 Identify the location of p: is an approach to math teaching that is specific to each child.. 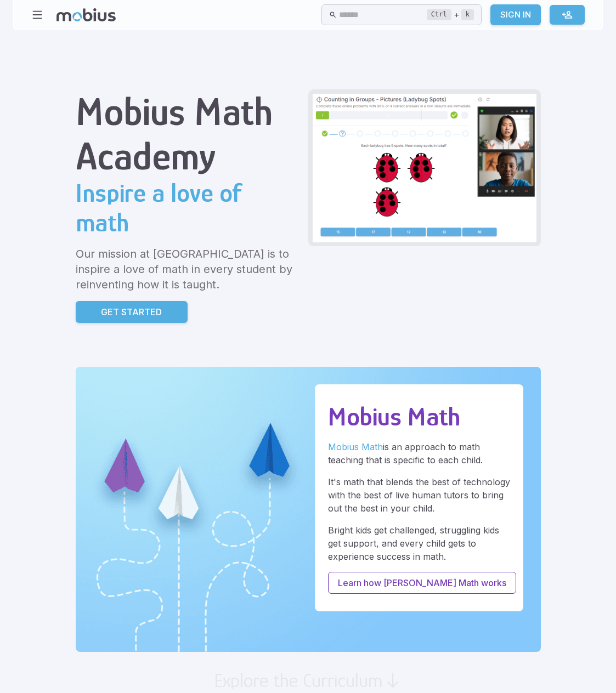
(419, 453).